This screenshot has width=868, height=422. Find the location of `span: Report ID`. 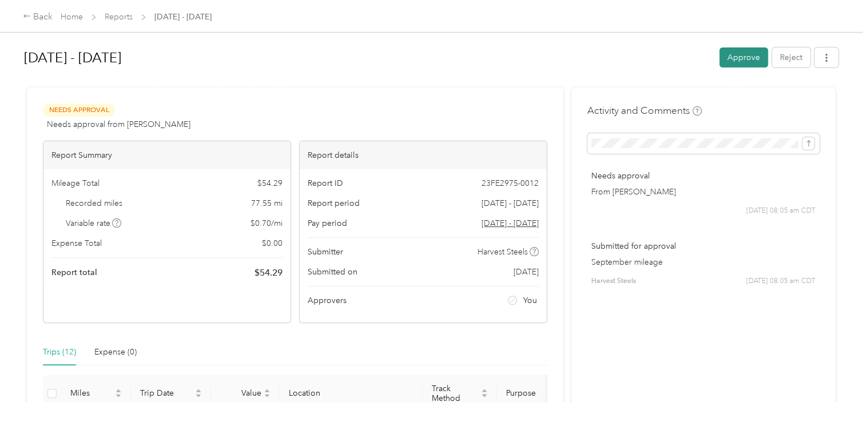

span: Report ID is located at coordinates (325, 183).